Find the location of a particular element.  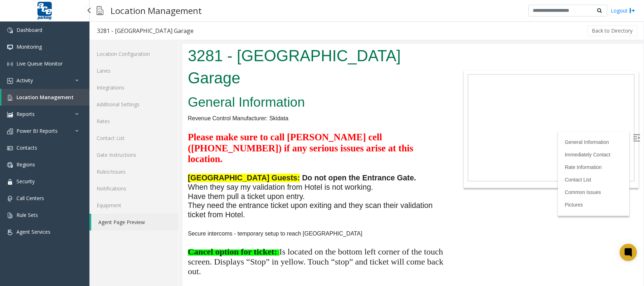

a: Location Management is located at coordinates (45, 97).